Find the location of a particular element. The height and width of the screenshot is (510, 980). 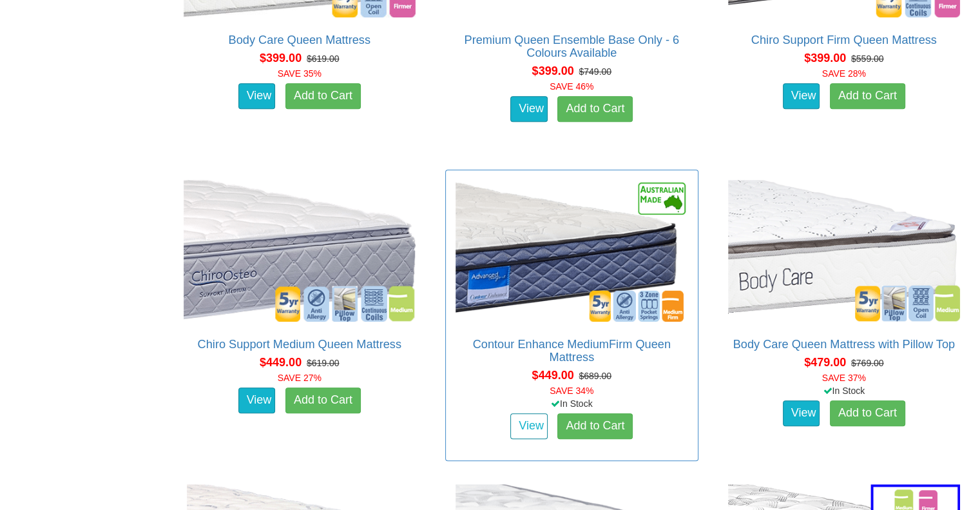

del: $749.00 is located at coordinates (595, 72).